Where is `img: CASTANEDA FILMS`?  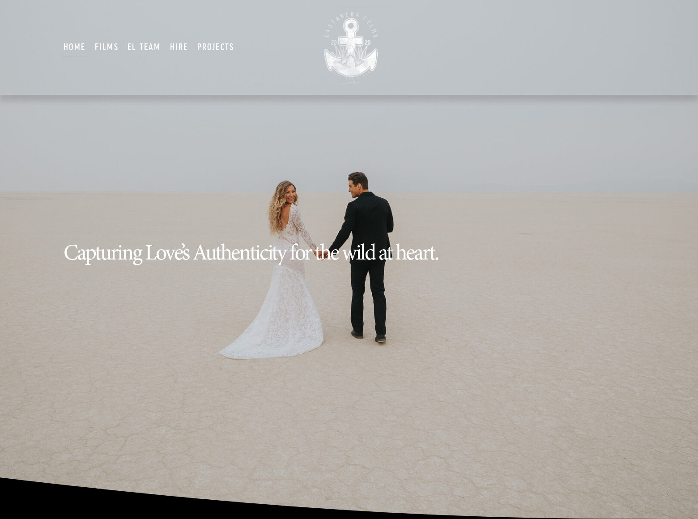
img: CASTANEDA FILMS is located at coordinates (349, 47).